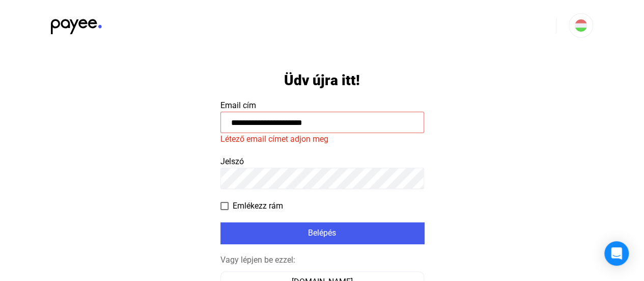  Describe the element at coordinates (581, 26) in the screenshot. I see `img: HU` at that location.